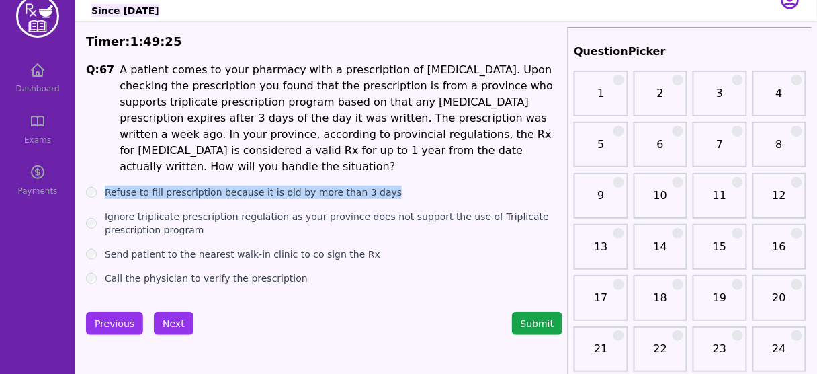  I want to click on a: 21, so click(601, 354).